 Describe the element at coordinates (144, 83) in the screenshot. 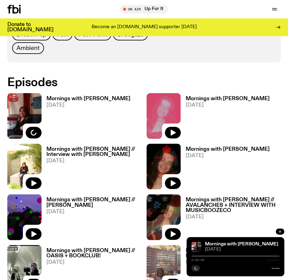

I see `h2: Episodes` at that location.